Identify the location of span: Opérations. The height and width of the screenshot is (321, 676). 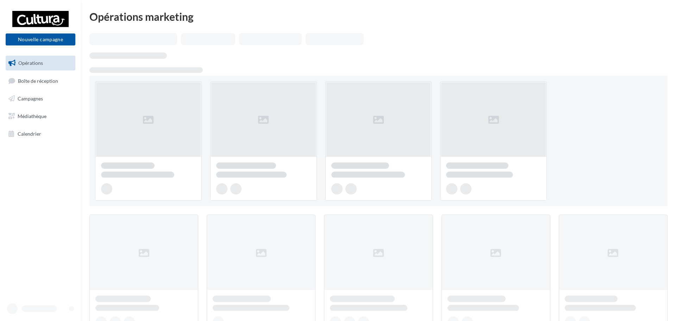
(31, 63).